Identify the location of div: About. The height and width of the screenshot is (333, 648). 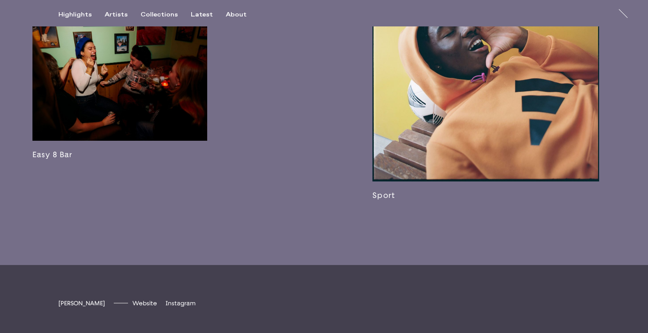
(236, 15).